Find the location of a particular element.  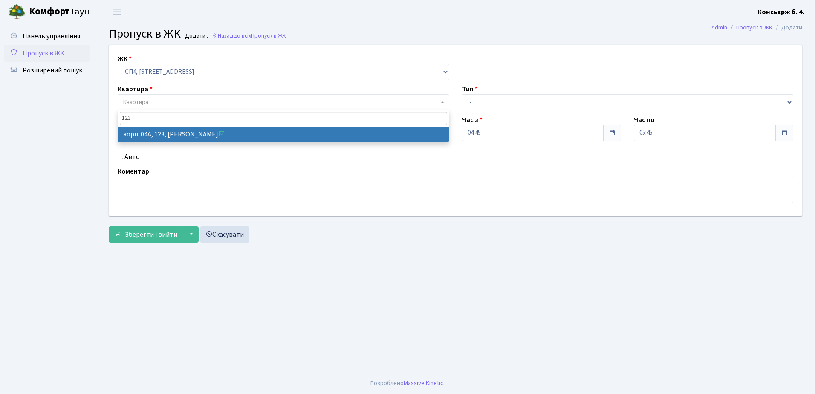

a: Admin is located at coordinates (719, 27).